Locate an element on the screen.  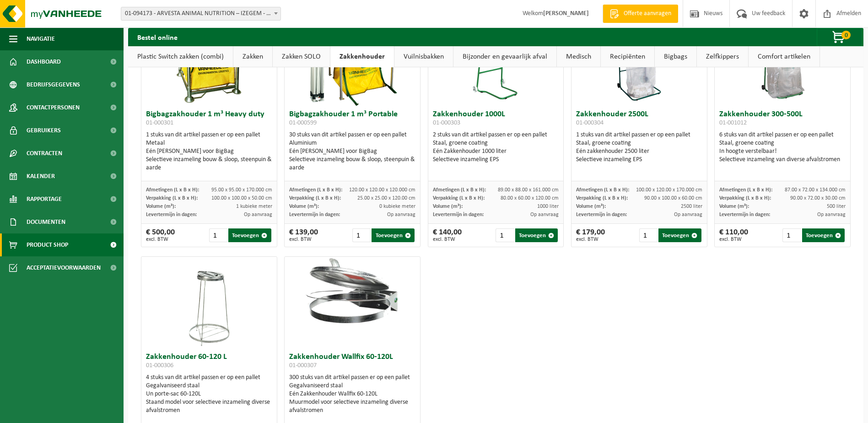
span: 01-000307 is located at coordinates (303, 365).